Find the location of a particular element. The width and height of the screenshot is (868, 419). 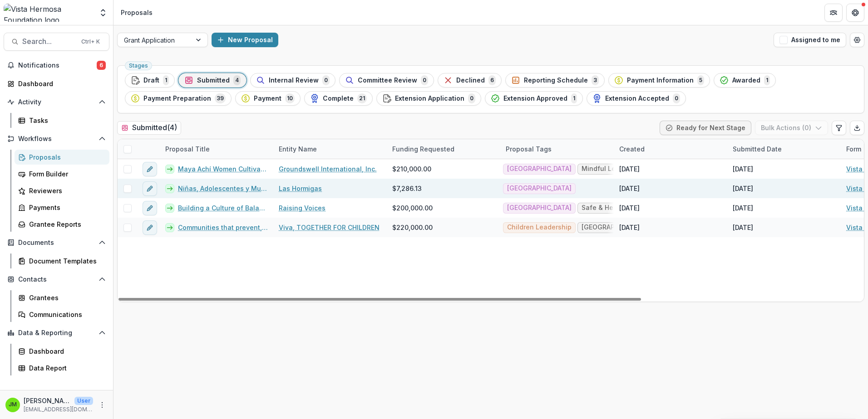

button: Open Activity is located at coordinates (56, 102).